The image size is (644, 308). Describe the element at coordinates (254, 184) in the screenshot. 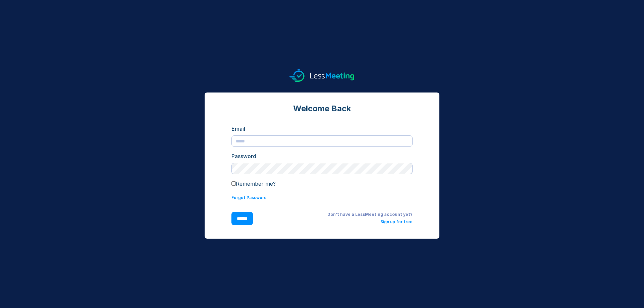

I see `label: Remember me?` at that location.